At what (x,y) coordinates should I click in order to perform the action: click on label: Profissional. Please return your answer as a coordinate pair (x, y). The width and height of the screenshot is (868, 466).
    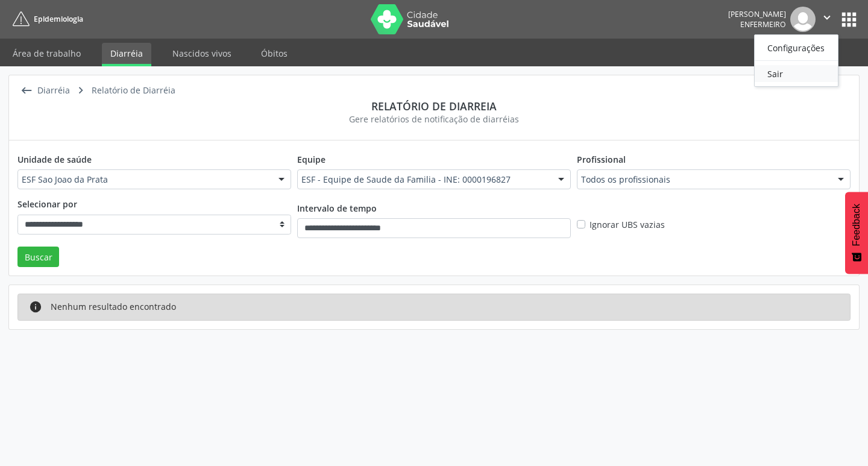
    Looking at the image, I should click on (601, 159).